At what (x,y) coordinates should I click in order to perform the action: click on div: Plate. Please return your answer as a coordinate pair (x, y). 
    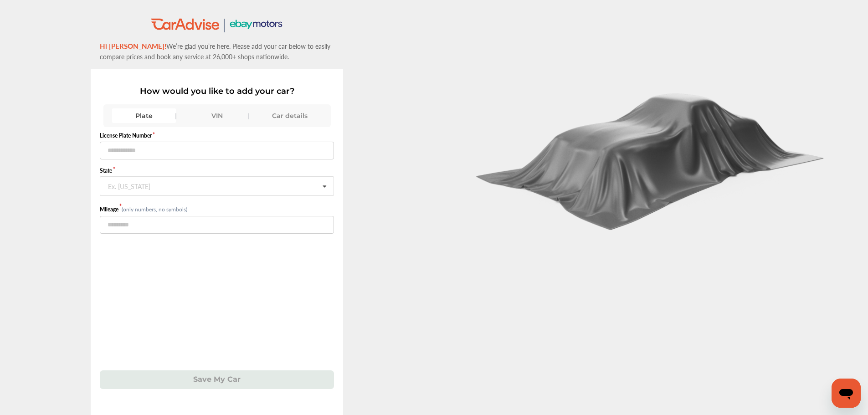
    Looking at the image, I should click on (144, 116).